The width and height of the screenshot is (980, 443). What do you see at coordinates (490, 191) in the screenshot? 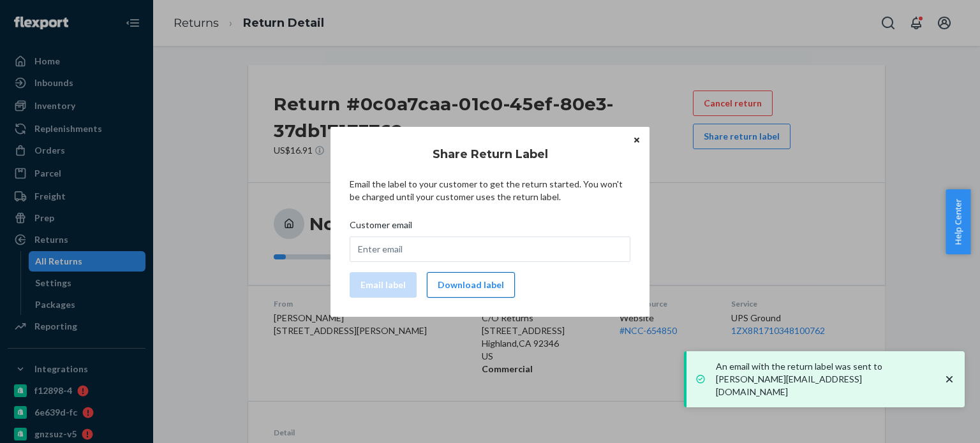
I see `p: Email the label to your customer to get the return started. You won't be charged until your custo...` at bounding box center [490, 191].